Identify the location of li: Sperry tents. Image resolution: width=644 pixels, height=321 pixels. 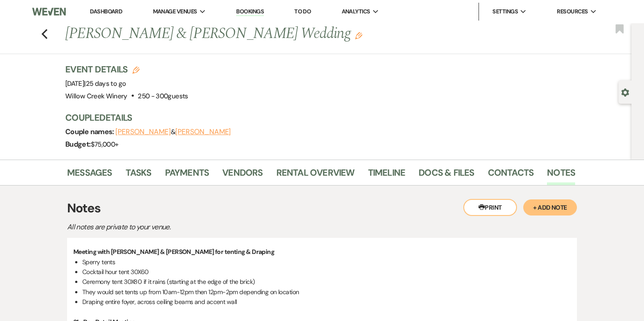
(327, 262).